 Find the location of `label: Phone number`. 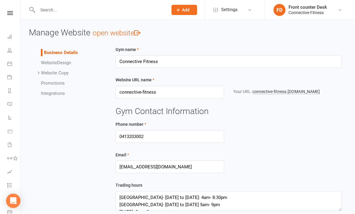

label: Phone number is located at coordinates (131, 124).